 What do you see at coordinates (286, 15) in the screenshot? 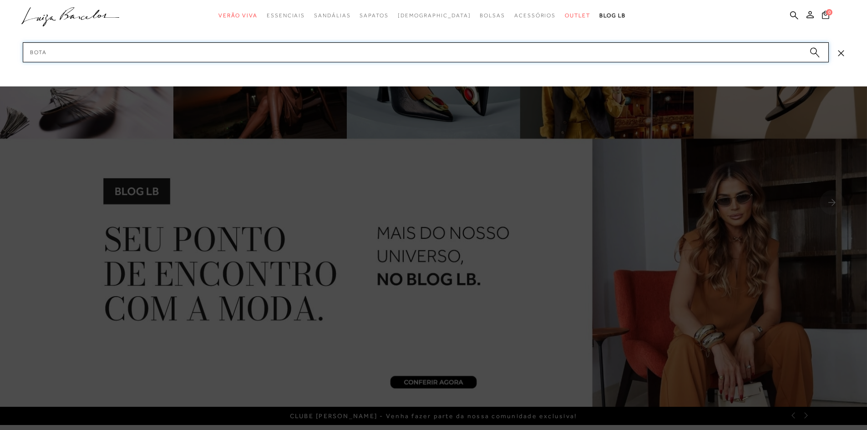
I see `span: Essenciais` at bounding box center [286, 15].